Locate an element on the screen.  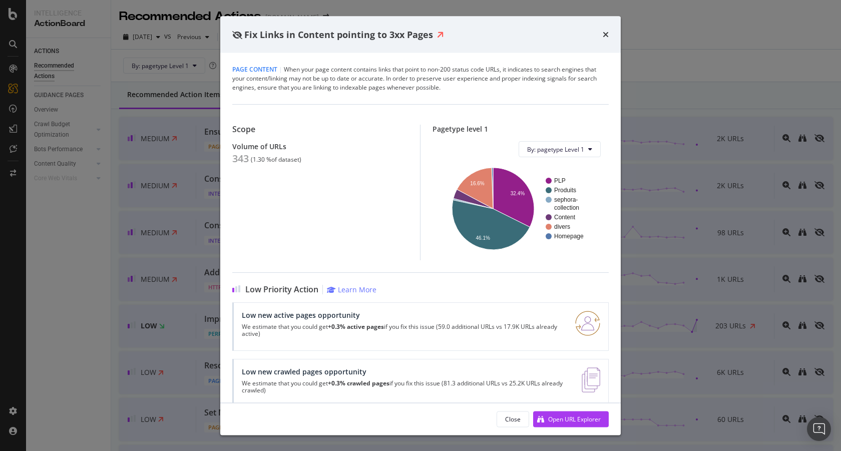
button: Close is located at coordinates (512, 419).